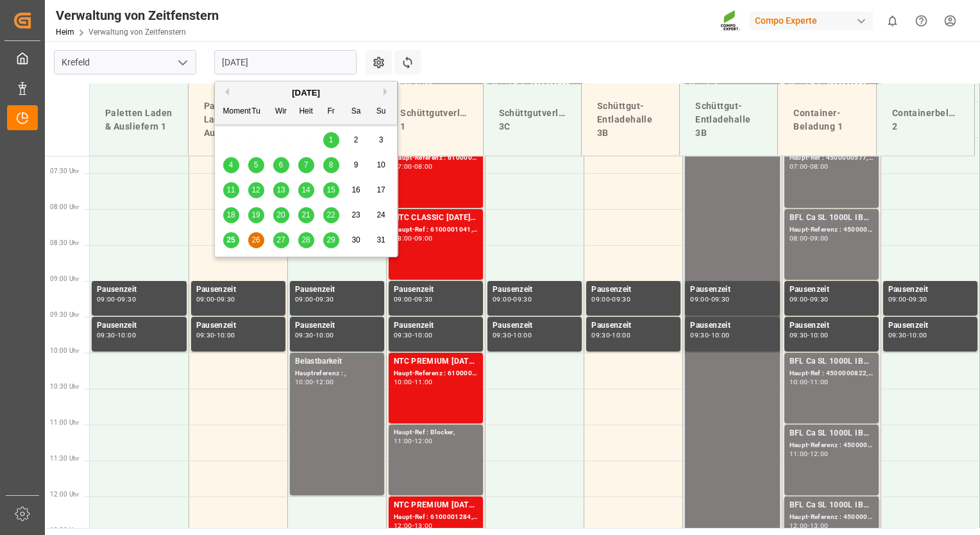 The image size is (980, 535). Describe the element at coordinates (355, 190) in the screenshot. I see `span: 16` at that location.